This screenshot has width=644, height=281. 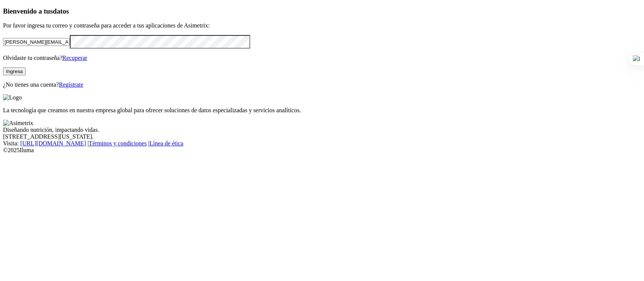 What do you see at coordinates (118, 143) in the screenshot?
I see `a: Términos y condiciones` at bounding box center [118, 143].